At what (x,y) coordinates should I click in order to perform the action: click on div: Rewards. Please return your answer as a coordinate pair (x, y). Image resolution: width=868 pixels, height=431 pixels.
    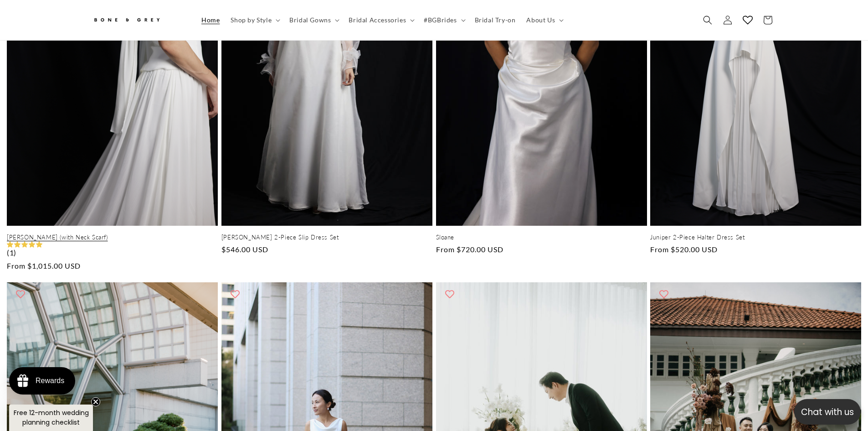
    Looking at the image, I should click on (50, 381).